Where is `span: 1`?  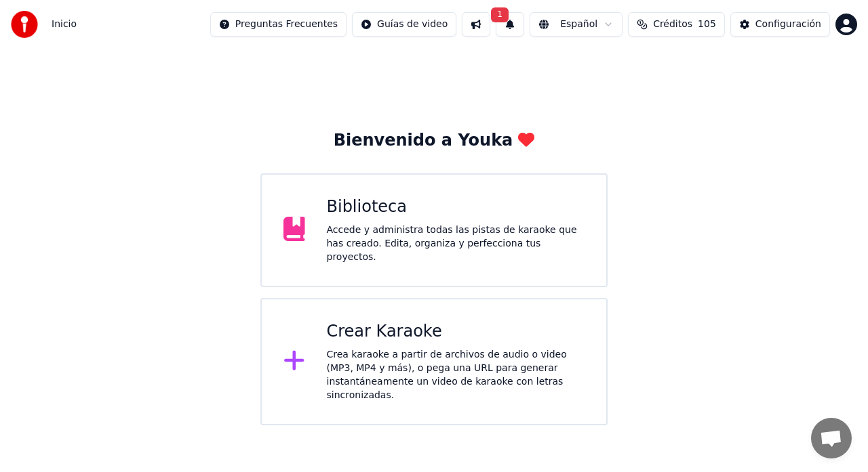
span: 1 is located at coordinates (500, 15).